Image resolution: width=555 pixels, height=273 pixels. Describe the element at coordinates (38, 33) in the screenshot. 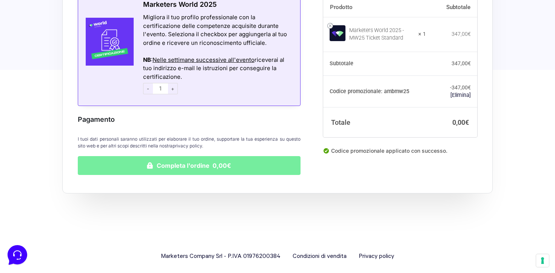

I see `span: Le tue conversazioni` at that location.